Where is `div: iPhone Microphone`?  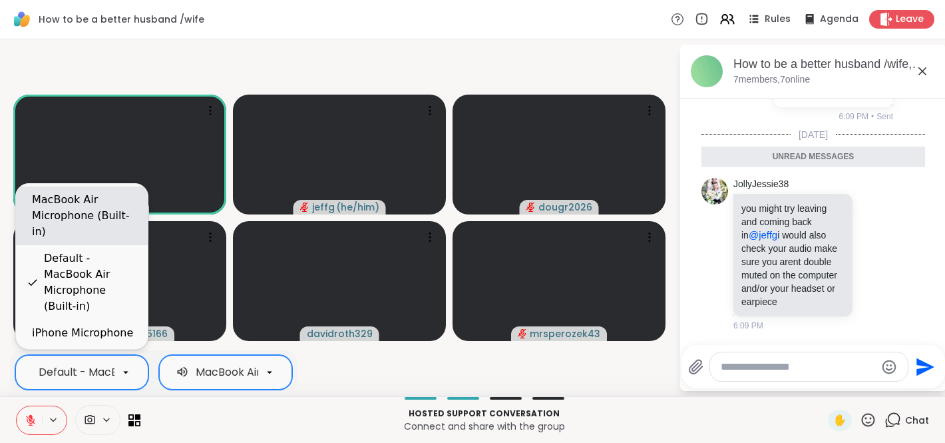 div: iPhone Microphone is located at coordinates (83, 333).